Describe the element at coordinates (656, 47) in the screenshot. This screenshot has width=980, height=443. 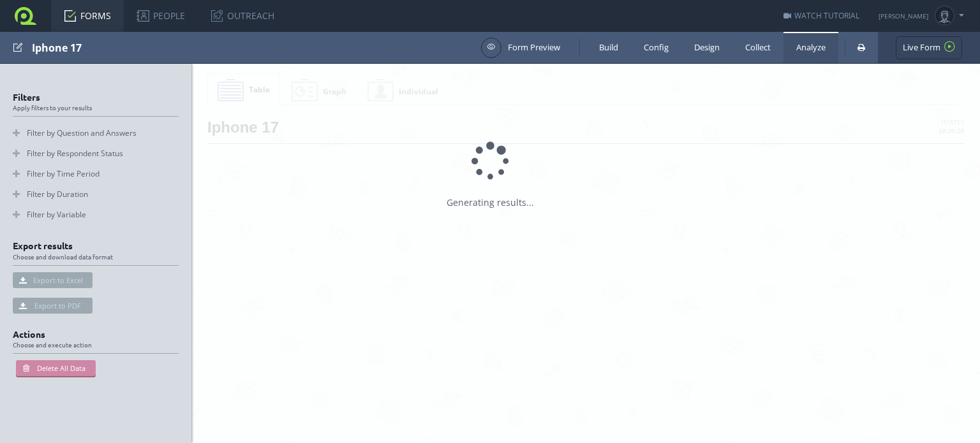
I see `a: Config` at that location.